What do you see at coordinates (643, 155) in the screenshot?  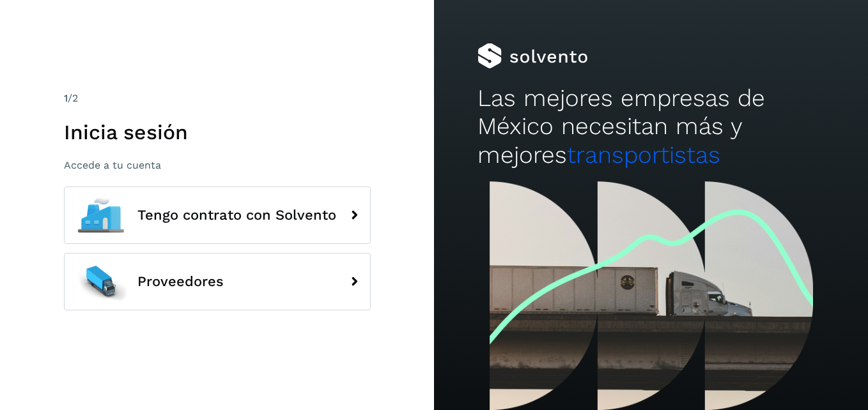 I see `span: transportistas` at bounding box center [643, 155].